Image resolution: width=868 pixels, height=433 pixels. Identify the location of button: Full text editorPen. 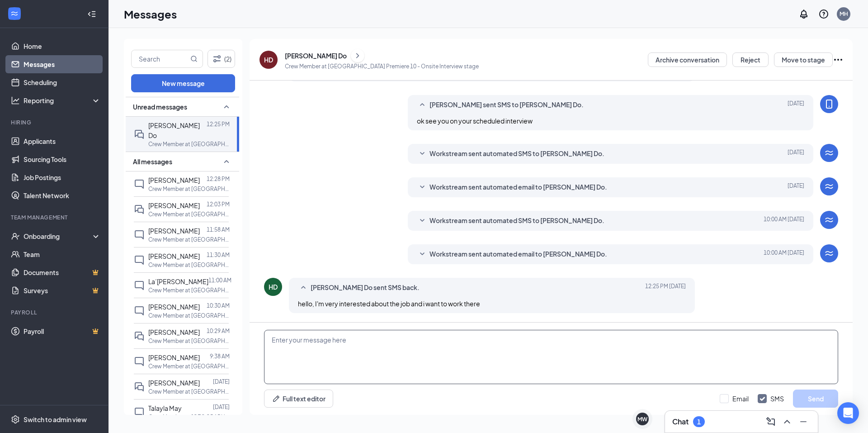
(298, 399).